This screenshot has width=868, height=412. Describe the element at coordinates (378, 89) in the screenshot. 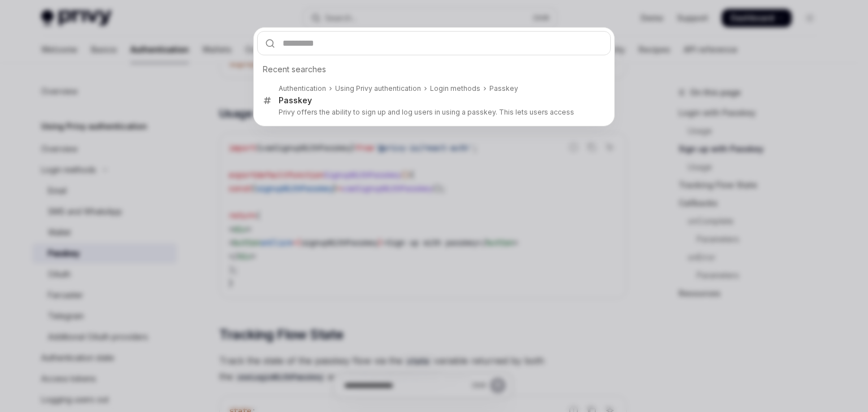

I see `div: Using Privy authentication` at that location.